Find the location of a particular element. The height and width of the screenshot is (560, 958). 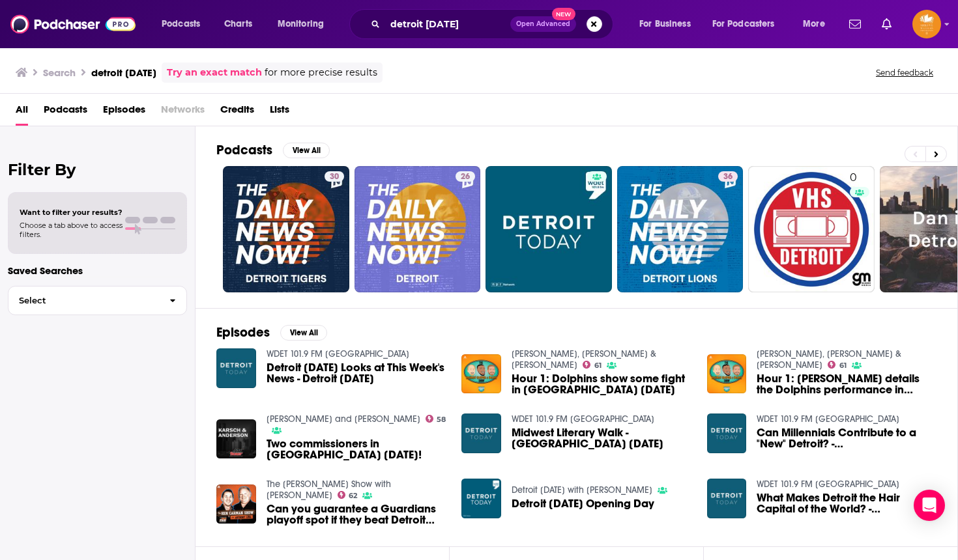

span: New is located at coordinates (564, 14).